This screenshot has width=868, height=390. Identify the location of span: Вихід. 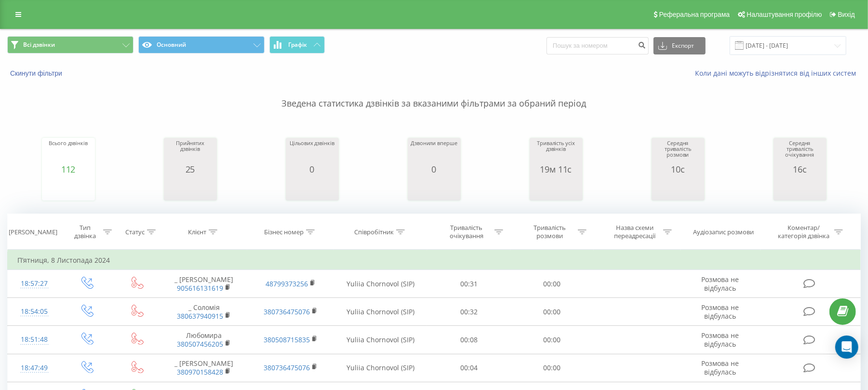
(846, 15).